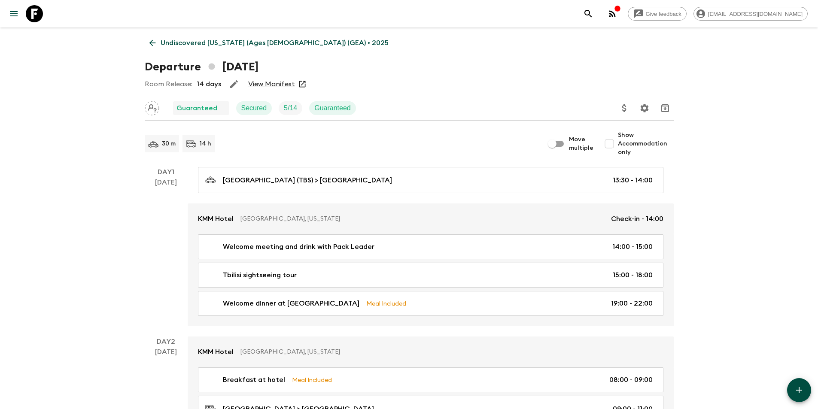  Describe the element at coordinates (209, 84) in the screenshot. I see `p: 14 days` at that location.